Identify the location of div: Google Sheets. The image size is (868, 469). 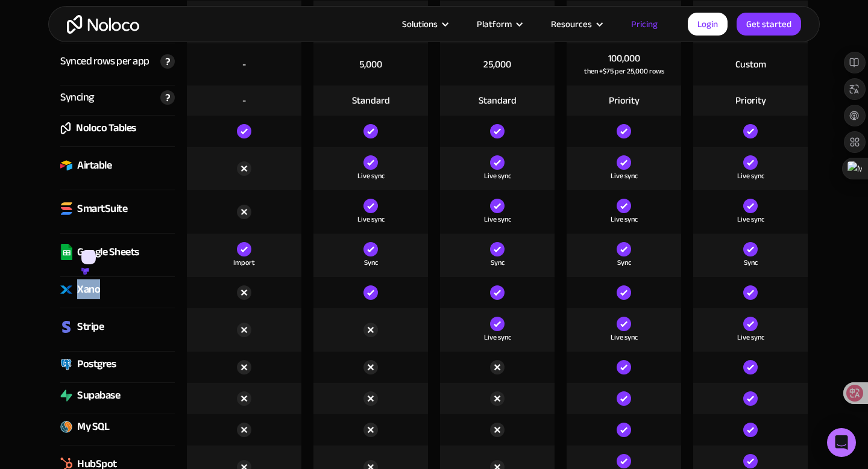
(108, 253).